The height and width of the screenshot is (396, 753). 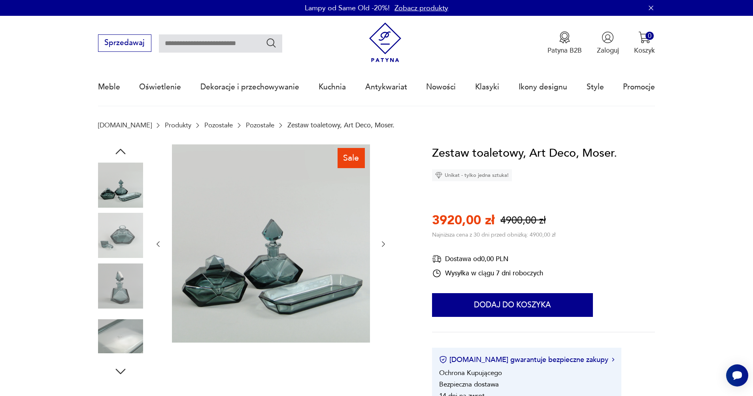 I want to click on p: Zaloguj, so click(x=608, y=50).